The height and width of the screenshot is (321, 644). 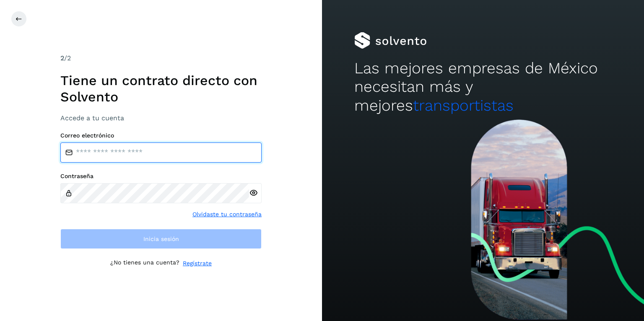 What do you see at coordinates (161, 135) in the screenshot?
I see `label: Correo electrónico` at bounding box center [161, 135].